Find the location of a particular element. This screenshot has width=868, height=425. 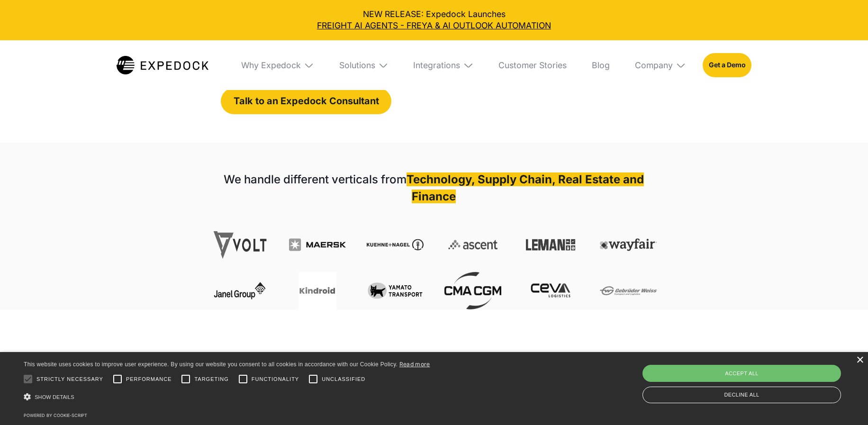

span: This website uses cookies to improve user experience. By using our website you consent to all coo... is located at coordinates (210, 364).